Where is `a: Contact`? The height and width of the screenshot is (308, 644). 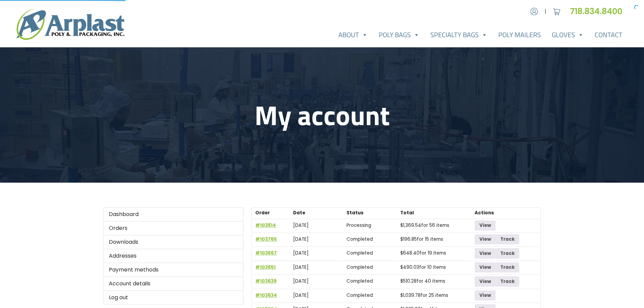 a: Contact is located at coordinates (608, 35).